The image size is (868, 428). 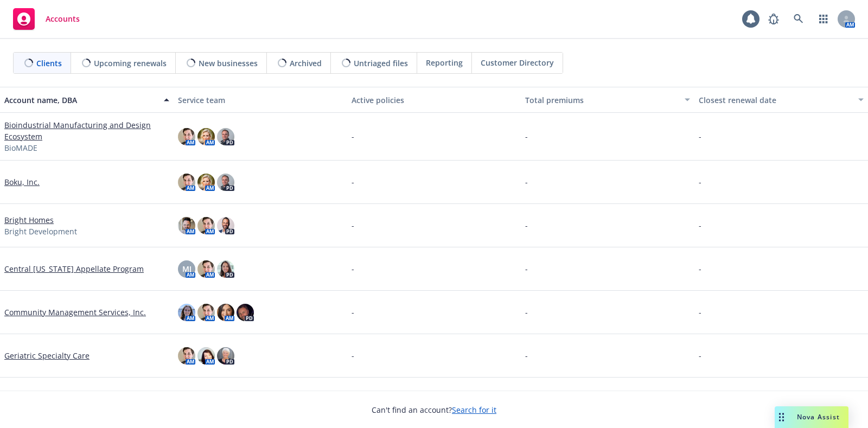 I want to click on a: Search, so click(x=799, y=19).